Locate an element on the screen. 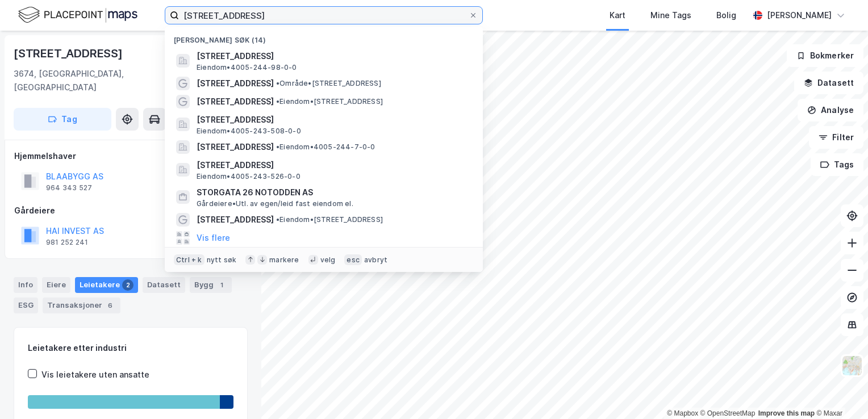 The height and width of the screenshot is (419, 868). div: Transaksjoner is located at coordinates (81, 305).